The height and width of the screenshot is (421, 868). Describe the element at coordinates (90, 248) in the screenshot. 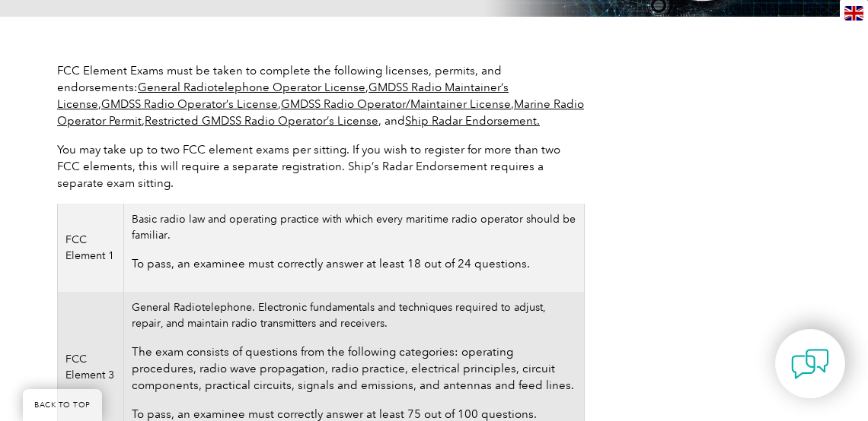

I see `td: FCC Element 1` at that location.